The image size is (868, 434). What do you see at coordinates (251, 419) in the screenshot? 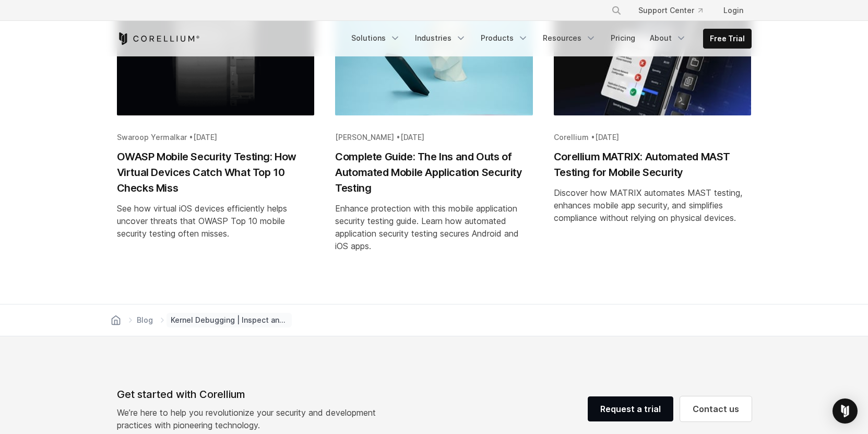
I see `p: We’re here to help you revolutionize your security and development practices with pioneering tech...` at bounding box center [251, 419].